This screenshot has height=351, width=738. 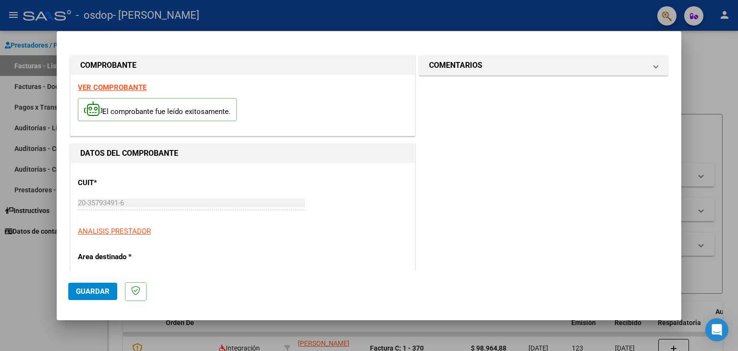 What do you see at coordinates (114, 231) in the screenshot?
I see `span: ANALISIS PRESTADOR` at bounding box center [114, 231].